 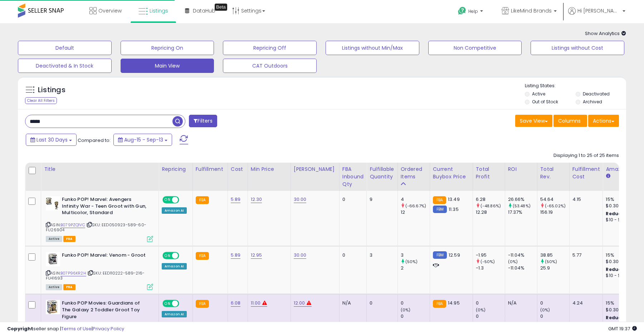 What do you see at coordinates (221, 7) in the screenshot?
I see `div: Tooltip anchor` at bounding box center [221, 7].